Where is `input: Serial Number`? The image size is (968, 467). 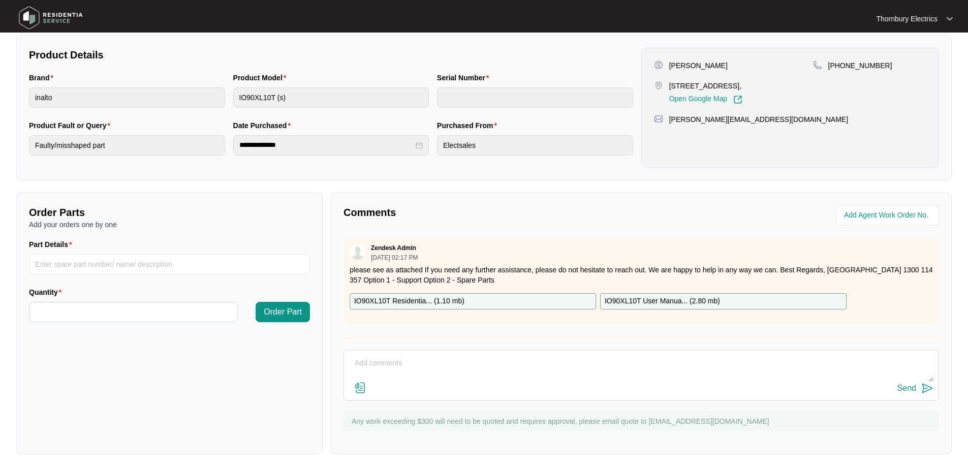
input: Serial Number is located at coordinates (535, 98).